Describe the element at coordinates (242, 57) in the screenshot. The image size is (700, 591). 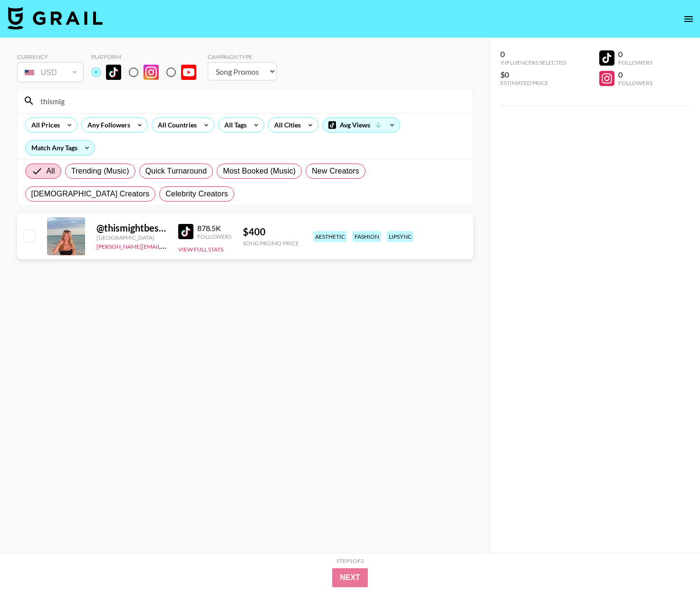
I see `div: Campaign Type` at that location.